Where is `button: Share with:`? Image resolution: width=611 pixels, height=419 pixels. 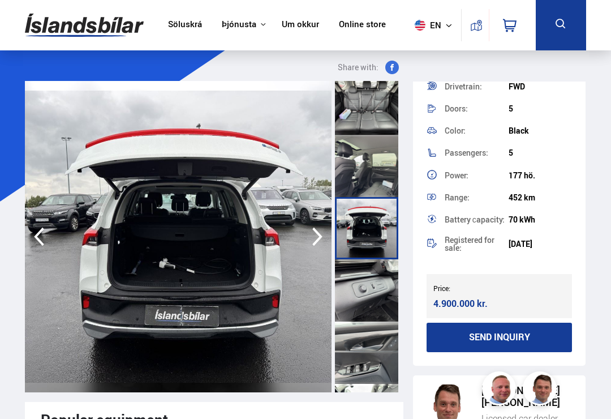
button: Share with: is located at coordinates (365, 67).